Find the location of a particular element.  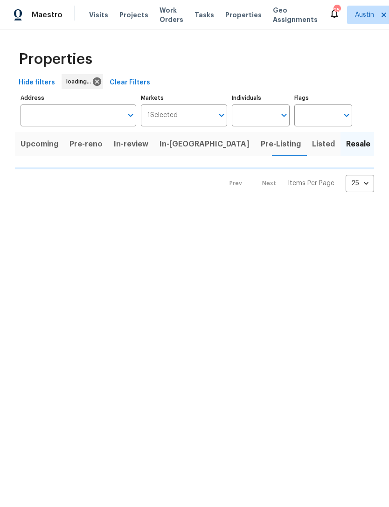

label: Address is located at coordinates (78, 98).